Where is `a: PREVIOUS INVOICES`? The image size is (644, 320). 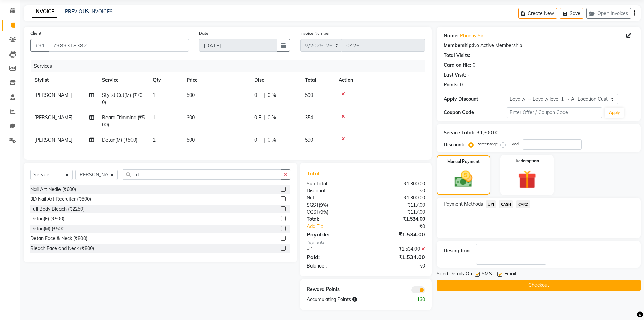 a: PREVIOUS INVOICES is located at coordinates (89, 12).